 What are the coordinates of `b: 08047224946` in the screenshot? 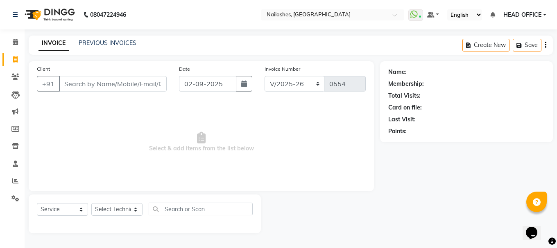 It's located at (108, 15).